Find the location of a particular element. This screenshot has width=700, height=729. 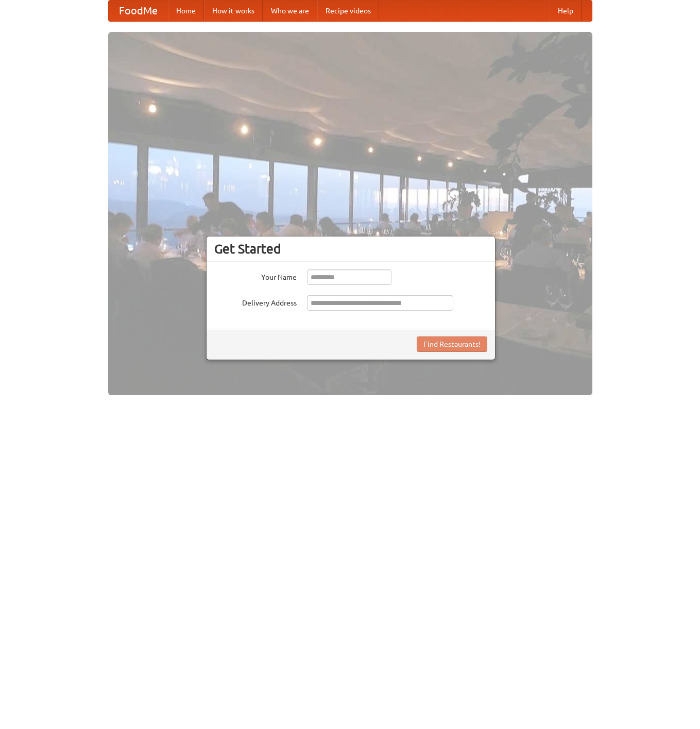

a: FoodMe is located at coordinates (138, 11).